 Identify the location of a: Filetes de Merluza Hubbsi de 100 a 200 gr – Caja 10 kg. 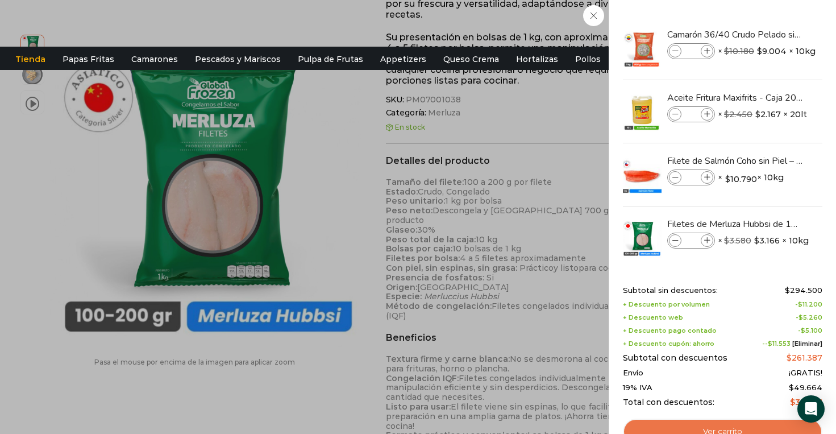
(735, 224).